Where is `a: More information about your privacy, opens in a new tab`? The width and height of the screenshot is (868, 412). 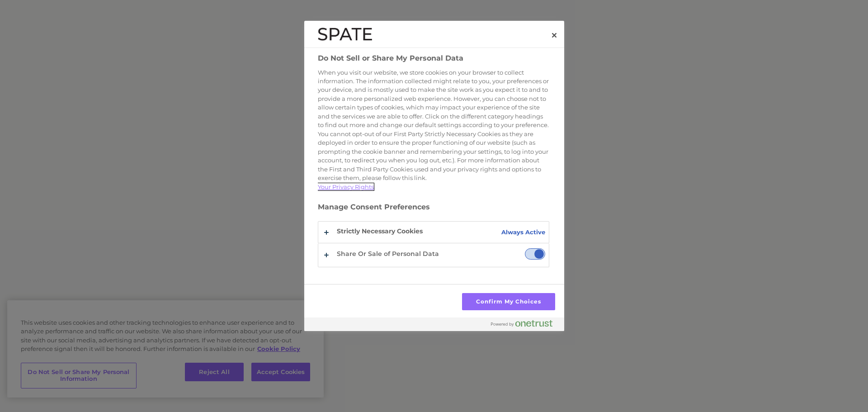 a: More information about your privacy, opens in a new tab is located at coordinates (346, 187).